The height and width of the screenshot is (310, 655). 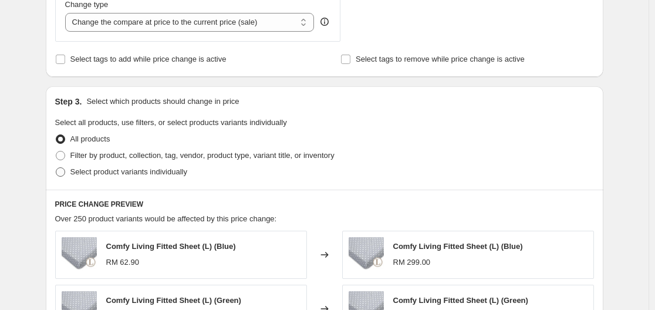 I want to click on span: All products, so click(x=90, y=138).